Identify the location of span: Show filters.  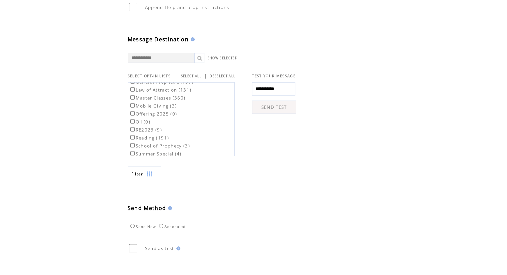
(137, 174).